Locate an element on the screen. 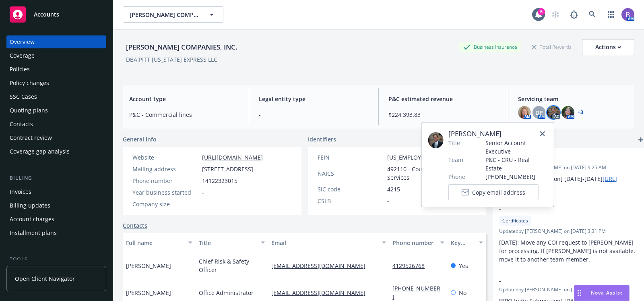 This screenshot has width=644, height=301. div: Quoting plans is located at coordinates (29, 110).